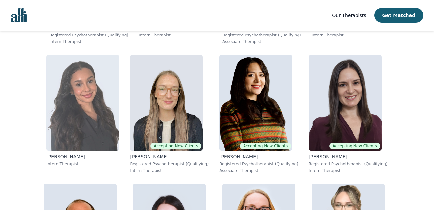 The width and height of the screenshot is (434, 210). What do you see at coordinates (399, 15) in the screenshot?
I see `a: Get Matched` at bounding box center [399, 15].